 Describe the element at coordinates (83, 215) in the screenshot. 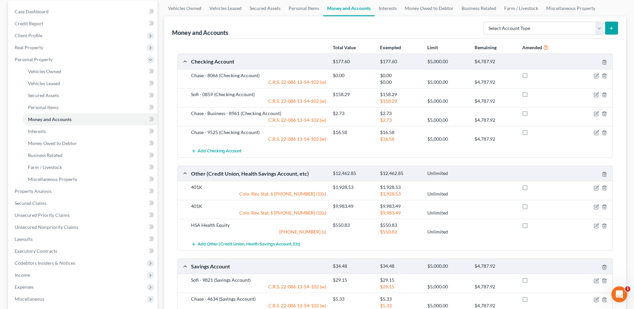

I see `a: Unsecured Priority Claims` at that location.